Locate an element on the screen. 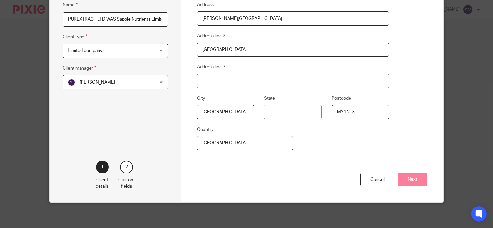  button: Next is located at coordinates (413, 180).